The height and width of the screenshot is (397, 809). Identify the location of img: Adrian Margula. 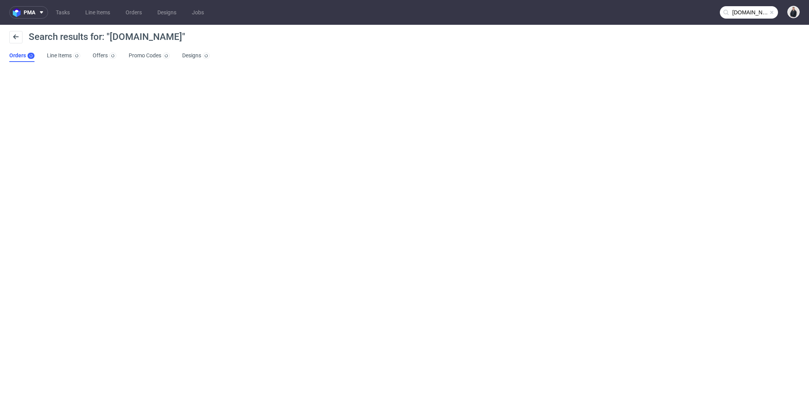
(793, 12).